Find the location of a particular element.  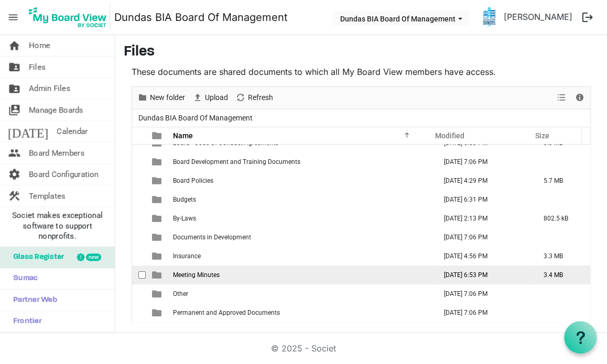

button: View dropdownbutton is located at coordinates (561, 98).